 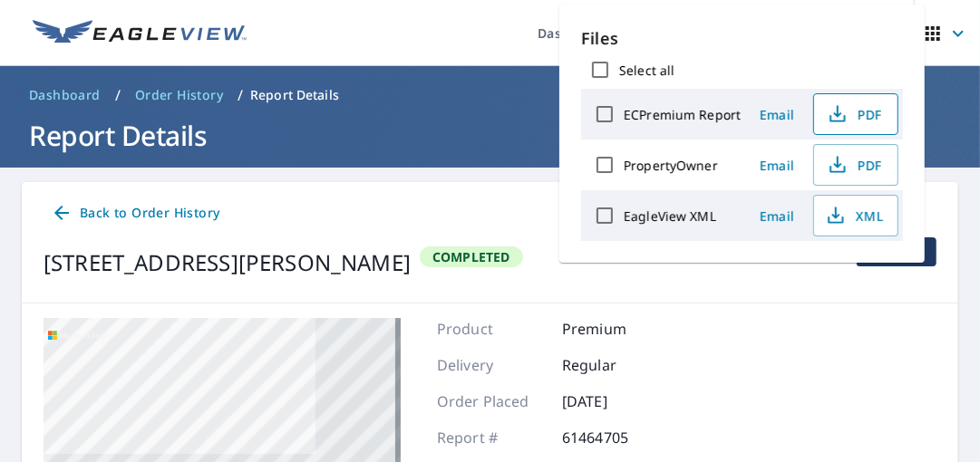 I want to click on img: EV Logo, so click(x=139, y=33).